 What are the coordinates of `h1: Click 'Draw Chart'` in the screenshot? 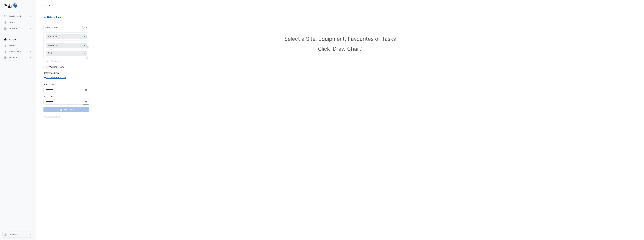 It's located at (340, 49).